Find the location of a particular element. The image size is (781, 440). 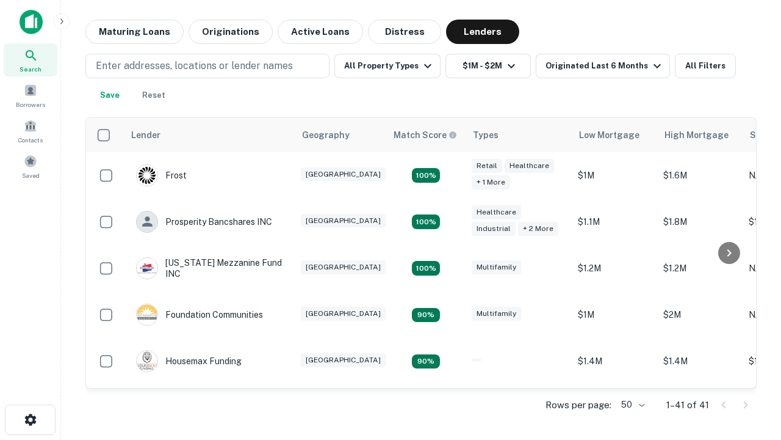

span: Contacts is located at coordinates (31, 140).